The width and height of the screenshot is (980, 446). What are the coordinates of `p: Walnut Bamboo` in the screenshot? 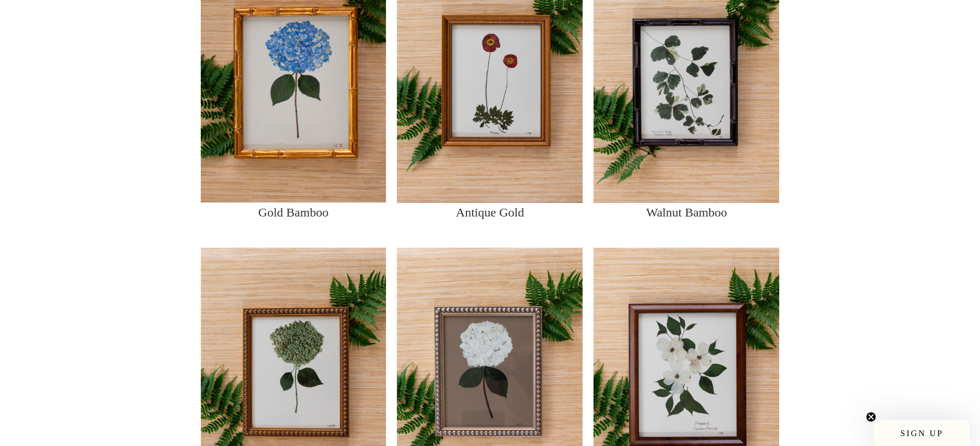 It's located at (687, 212).